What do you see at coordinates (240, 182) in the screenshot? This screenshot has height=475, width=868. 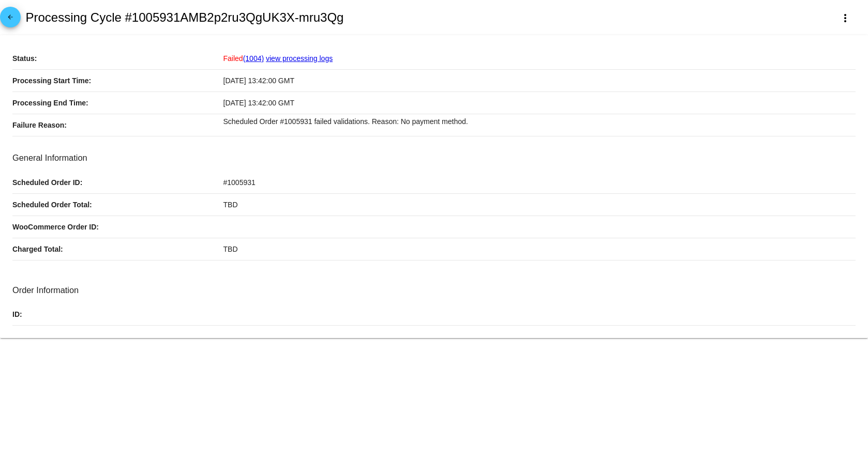 I see `span: #1005931` at bounding box center [240, 182].